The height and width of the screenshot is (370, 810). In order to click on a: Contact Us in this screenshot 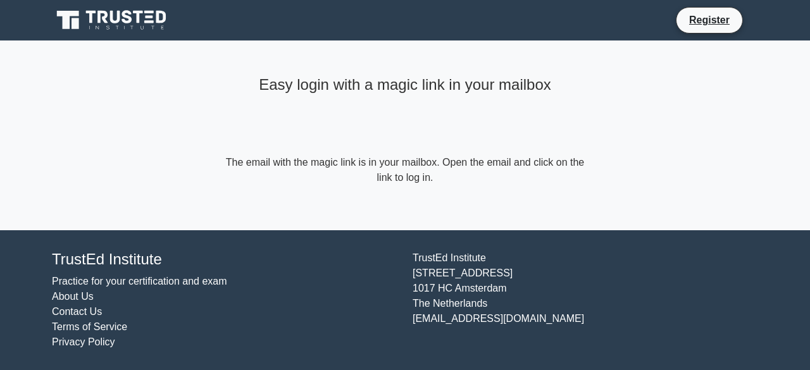, I will do `click(77, 311)`.